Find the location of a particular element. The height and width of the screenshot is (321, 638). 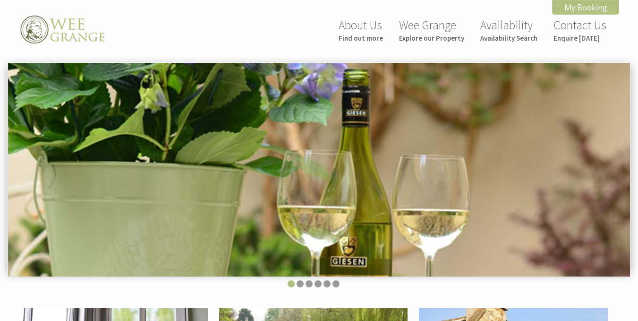

a: About UsFind out more is located at coordinates (361, 30).